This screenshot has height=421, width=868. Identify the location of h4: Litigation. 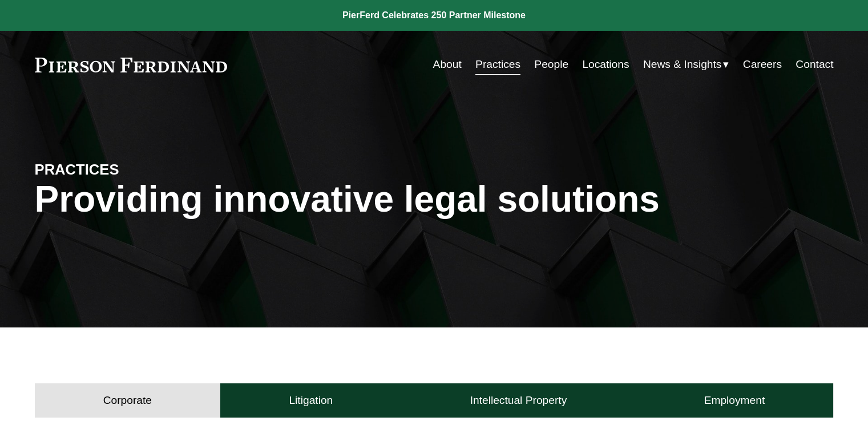
(310, 400).